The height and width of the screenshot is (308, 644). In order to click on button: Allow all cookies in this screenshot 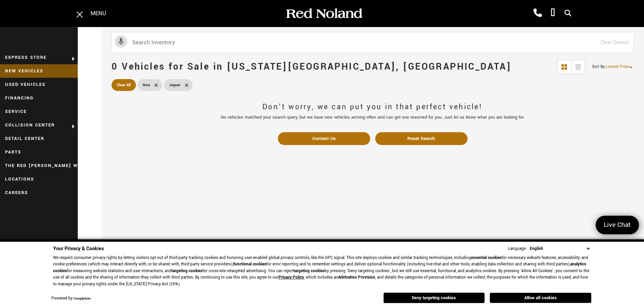, I will do `click(540, 298)`.